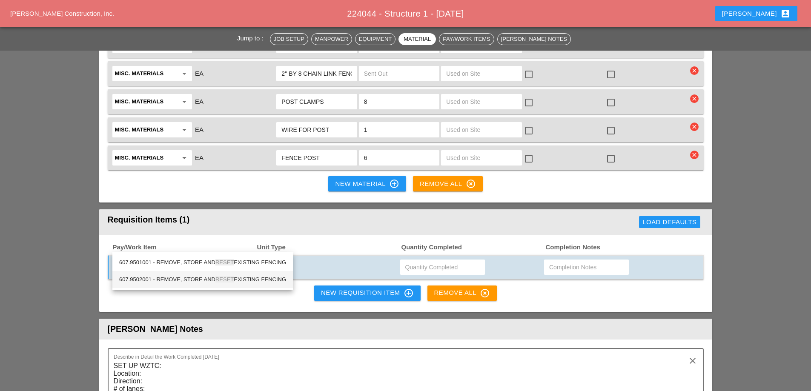 The width and height of the screenshot is (811, 391). Describe the element at coordinates (367, 184) in the screenshot. I see `button: New Material` at that location.